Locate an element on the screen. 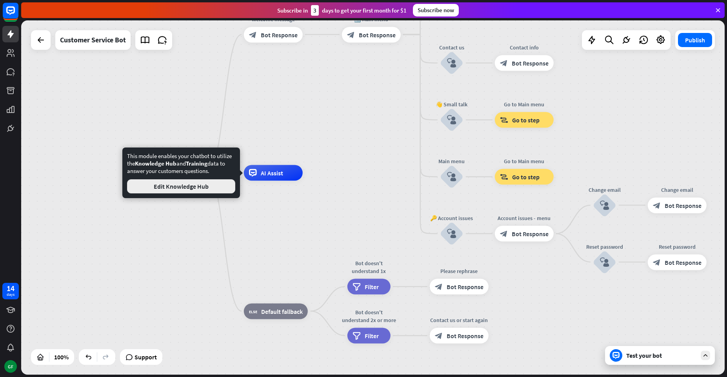 The image size is (727, 377). div: Contact info is located at coordinates (524, 47).